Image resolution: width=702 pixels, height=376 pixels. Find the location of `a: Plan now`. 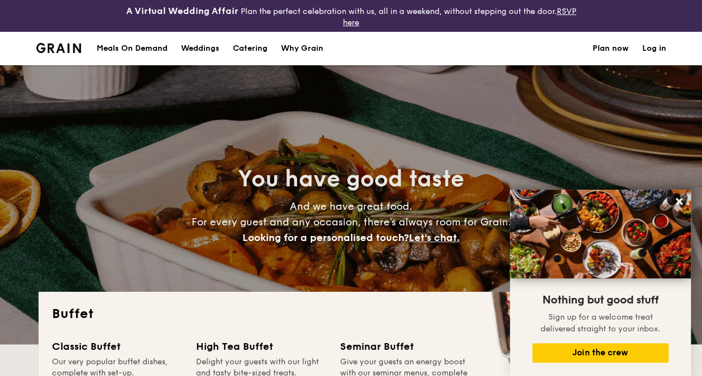

a: Plan now is located at coordinates (610, 49).